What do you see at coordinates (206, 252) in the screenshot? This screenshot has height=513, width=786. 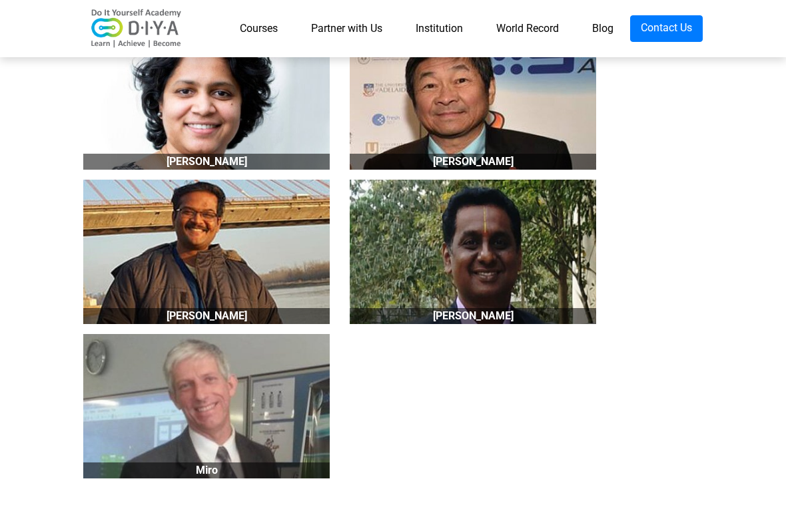 I see `img: francis-regan.jpg` at bounding box center [206, 252].